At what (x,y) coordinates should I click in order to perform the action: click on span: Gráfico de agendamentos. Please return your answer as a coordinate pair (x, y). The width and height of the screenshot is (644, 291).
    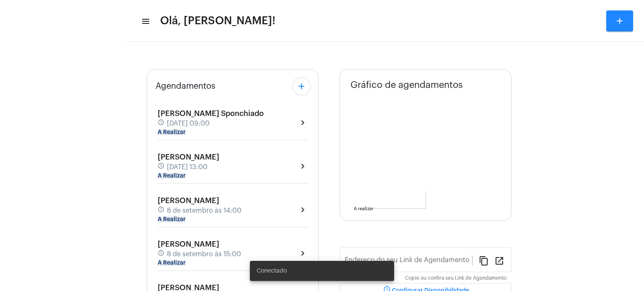
    Looking at the image, I should click on (407, 85).